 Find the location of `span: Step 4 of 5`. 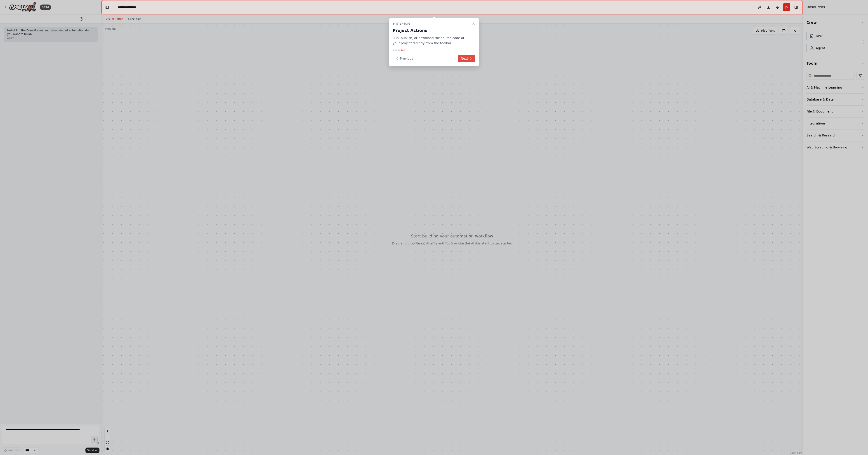

span: Step 4 of 5 is located at coordinates (403, 24).